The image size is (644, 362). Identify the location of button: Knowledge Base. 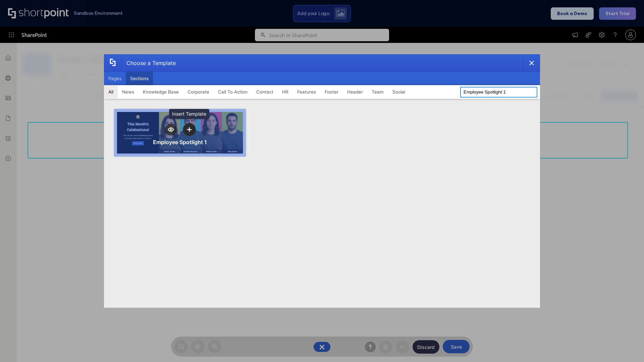
(161, 92).